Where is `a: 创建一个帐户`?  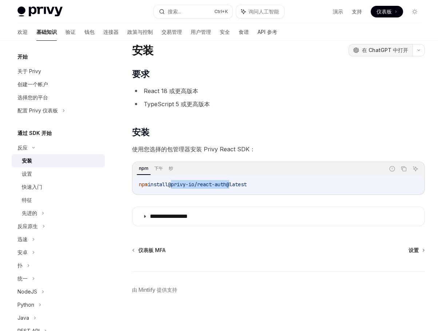
a: 创建一个帐户 is located at coordinates (58, 84).